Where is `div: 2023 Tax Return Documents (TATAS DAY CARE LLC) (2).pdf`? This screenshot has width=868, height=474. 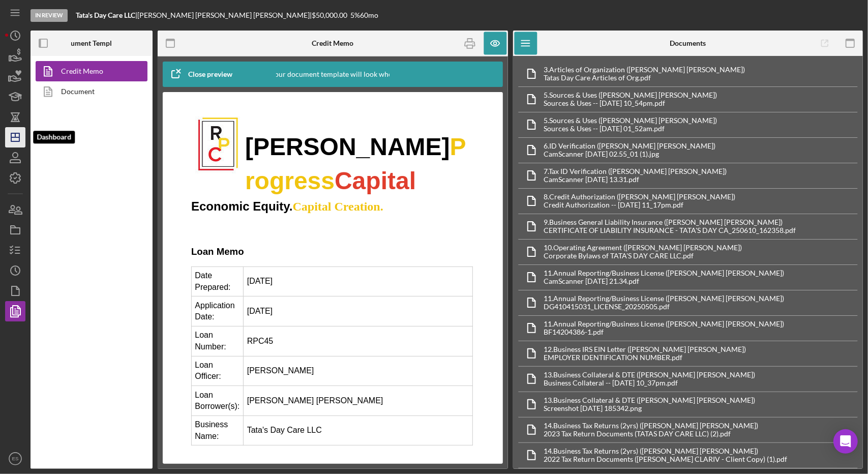
div: 2023 Tax Return Documents (TATAS DAY CARE LLC) (2).pdf is located at coordinates (651, 434).